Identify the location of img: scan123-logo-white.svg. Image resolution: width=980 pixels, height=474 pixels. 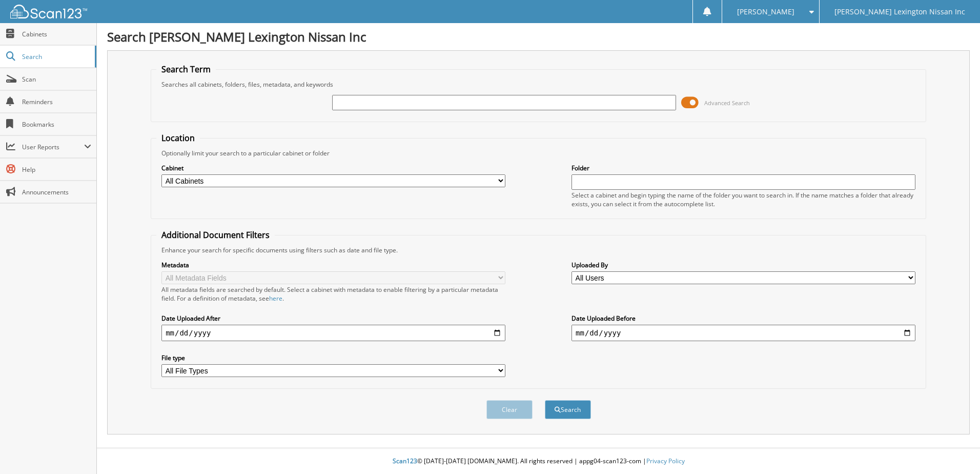
(49, 11).